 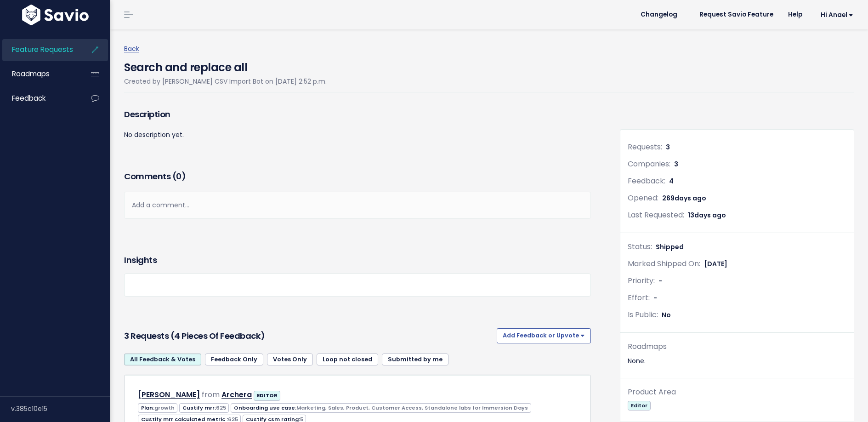 I want to click on span: 0, so click(x=179, y=176).